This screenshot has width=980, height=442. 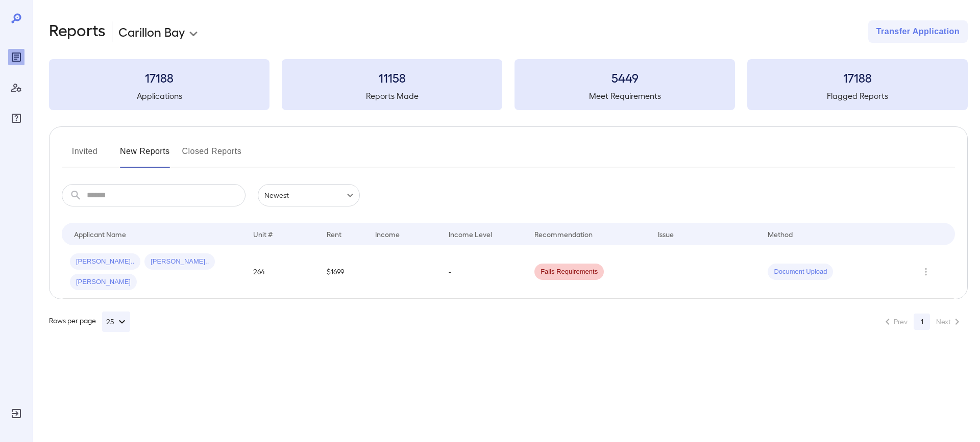 I want to click on button: New Reports, so click(x=145, y=155).